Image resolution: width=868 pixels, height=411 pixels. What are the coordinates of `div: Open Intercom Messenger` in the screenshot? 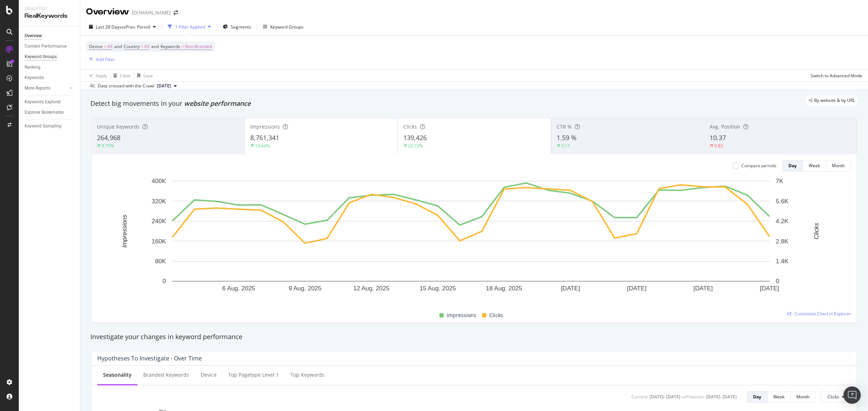 It's located at (852, 395).